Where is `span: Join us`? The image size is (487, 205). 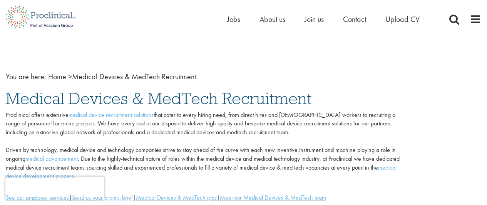 span: Join us is located at coordinates (314, 19).